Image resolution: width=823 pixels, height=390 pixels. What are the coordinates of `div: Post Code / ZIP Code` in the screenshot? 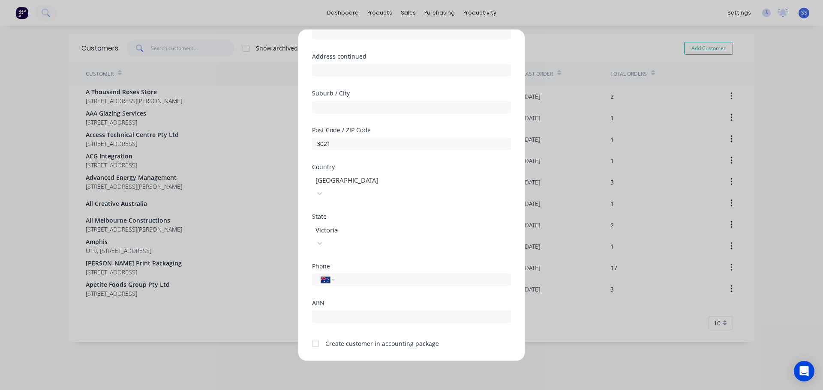 It's located at (411, 130).